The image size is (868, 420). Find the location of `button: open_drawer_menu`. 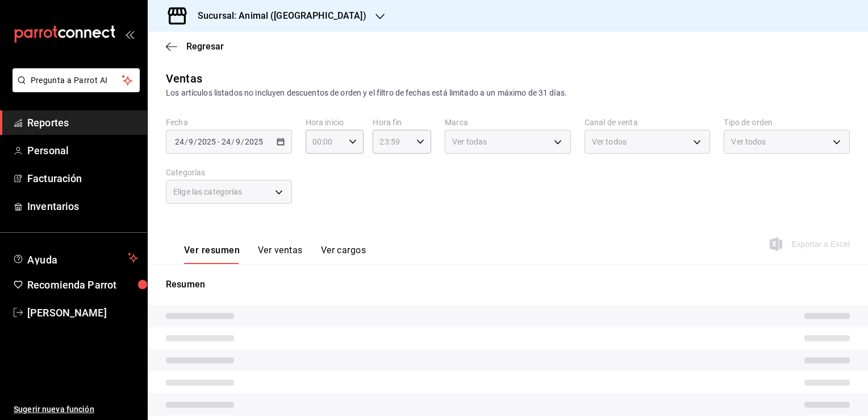

button: open_drawer_menu is located at coordinates (129, 35).